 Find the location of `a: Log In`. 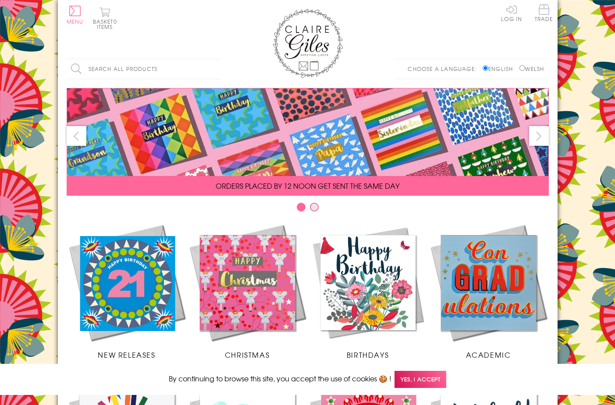

a: Log In is located at coordinates (511, 13).